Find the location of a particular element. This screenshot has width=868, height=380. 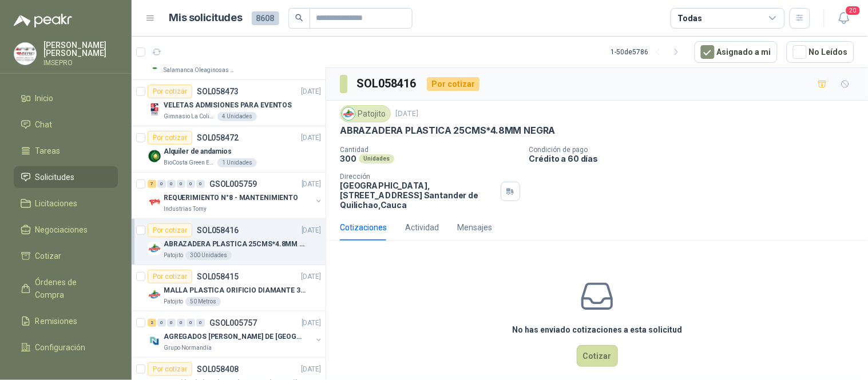

div: 2 is located at coordinates (151, 323).